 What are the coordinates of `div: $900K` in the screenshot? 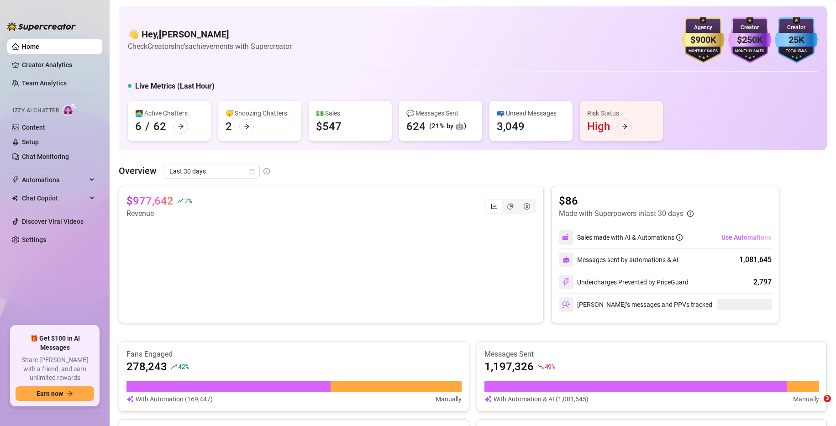 It's located at (703, 40).